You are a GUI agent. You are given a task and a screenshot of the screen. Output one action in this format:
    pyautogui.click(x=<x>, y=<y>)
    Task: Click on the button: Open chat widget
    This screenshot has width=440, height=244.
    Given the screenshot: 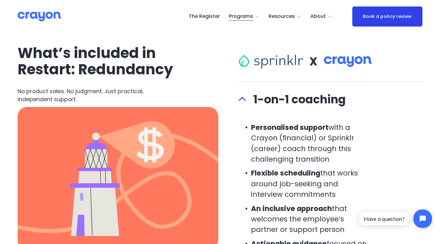 What is the action you would take?
    pyautogui.click(x=69, y=15)
    